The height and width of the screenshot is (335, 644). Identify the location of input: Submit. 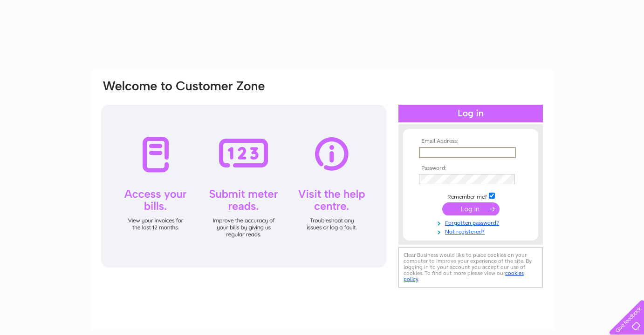
(471, 209).